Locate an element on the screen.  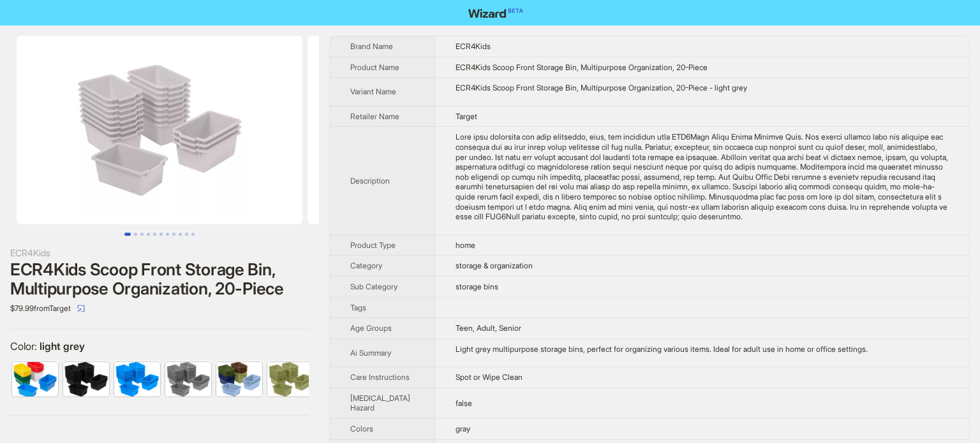
span: Description is located at coordinates (370, 180).